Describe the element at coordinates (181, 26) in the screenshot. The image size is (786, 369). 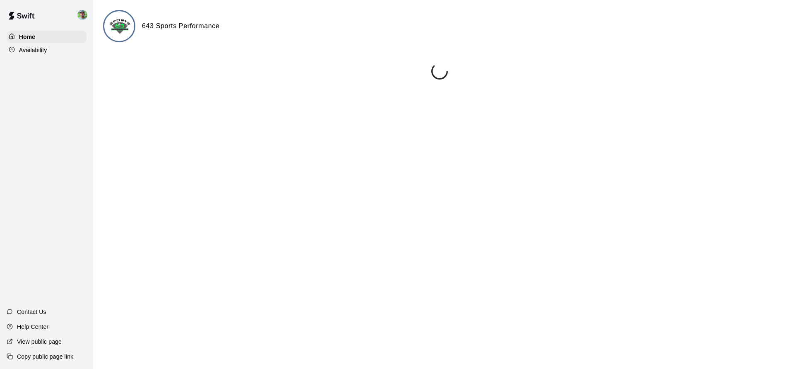
I see `h6: 643 Sports Performance` at that location.